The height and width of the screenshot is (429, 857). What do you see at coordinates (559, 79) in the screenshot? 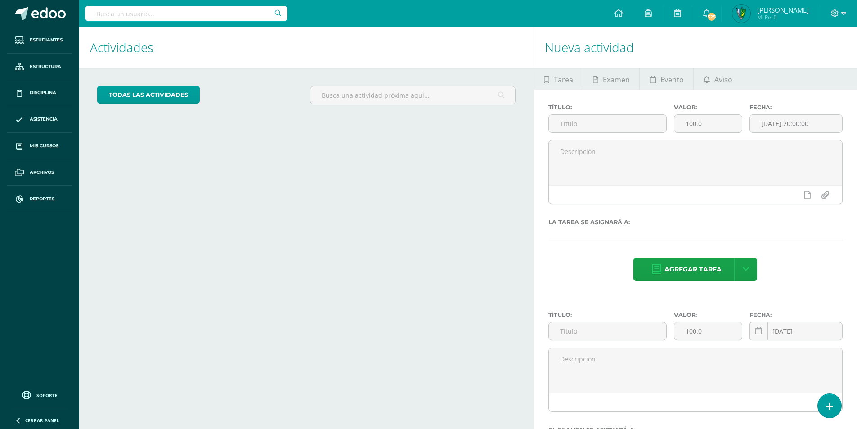
I see `a: Tarea` at bounding box center [559, 79].